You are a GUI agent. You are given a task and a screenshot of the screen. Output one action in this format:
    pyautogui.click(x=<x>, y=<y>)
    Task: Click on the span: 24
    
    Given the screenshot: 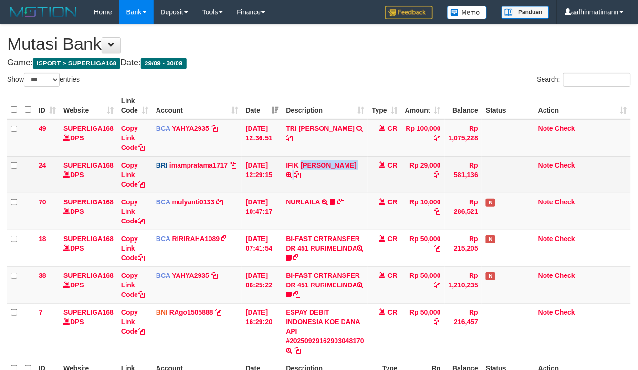 What is the action you would take?
    pyautogui.click(x=42, y=165)
    